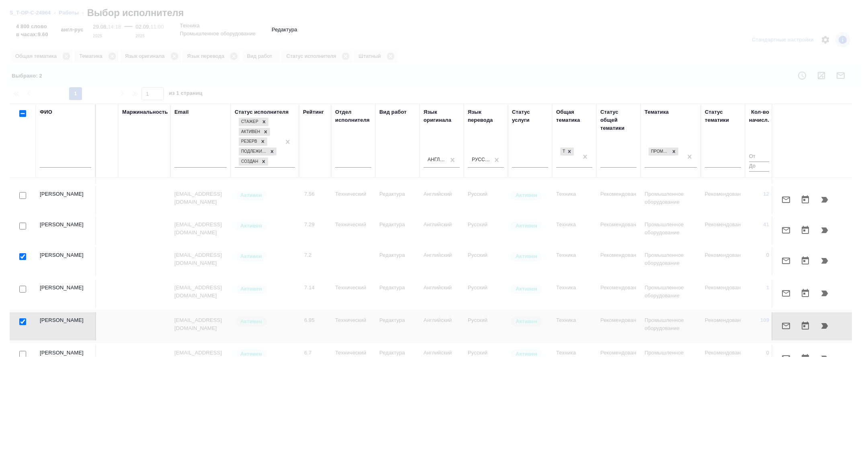  What do you see at coordinates (145, 112) in the screenshot?
I see `div: Маржинальность` at bounding box center [145, 112].